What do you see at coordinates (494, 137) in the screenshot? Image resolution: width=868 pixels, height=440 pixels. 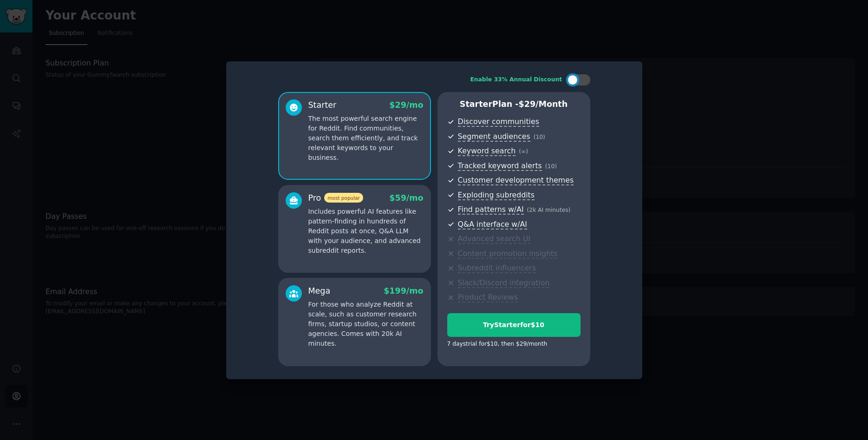 I see `span: Segment audiences` at bounding box center [494, 137].